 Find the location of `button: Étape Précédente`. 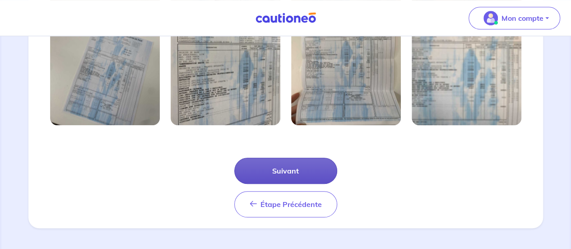

button: Étape Précédente is located at coordinates (286, 204).